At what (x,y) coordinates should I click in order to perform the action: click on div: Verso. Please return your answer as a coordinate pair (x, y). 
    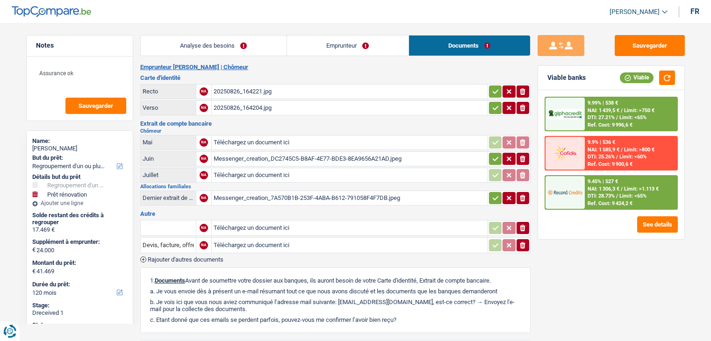
    Looking at the image, I should click on (168, 108).